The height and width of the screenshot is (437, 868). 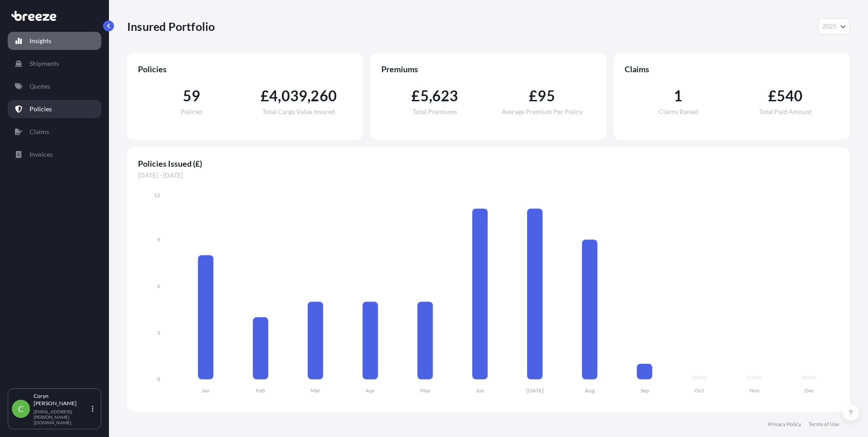 What do you see at coordinates (158, 379) in the screenshot?
I see `tspan: 0` at bounding box center [158, 379].